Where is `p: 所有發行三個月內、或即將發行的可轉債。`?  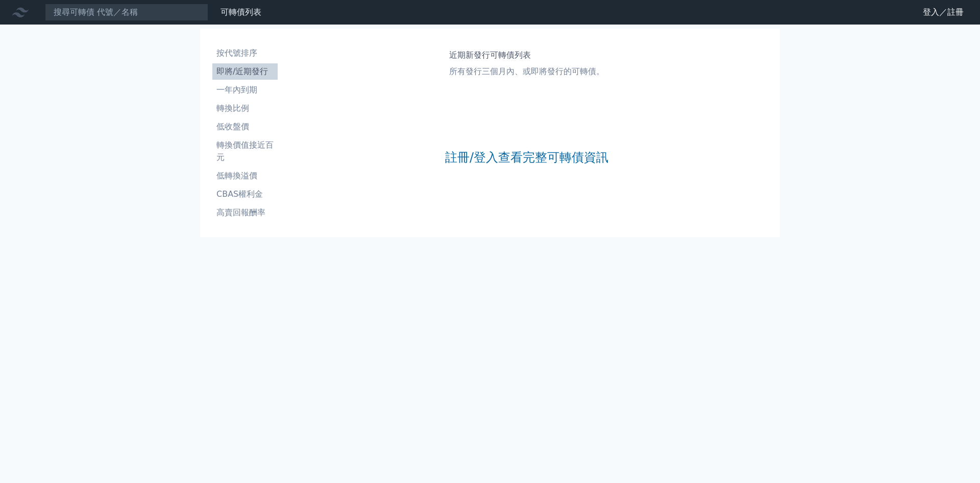
p: 所有發行三個月內、或即將發行的可轉債。 is located at coordinates (526, 71).